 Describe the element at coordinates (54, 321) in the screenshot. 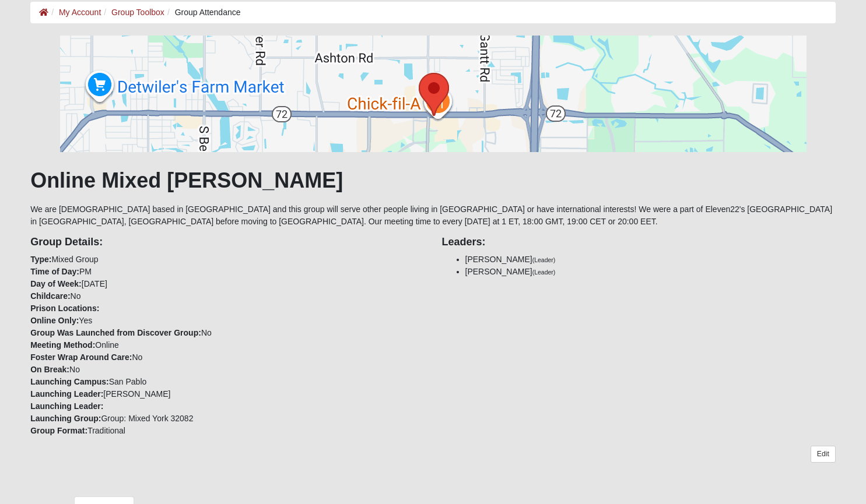

I see `strong: Online Only:` at that location.